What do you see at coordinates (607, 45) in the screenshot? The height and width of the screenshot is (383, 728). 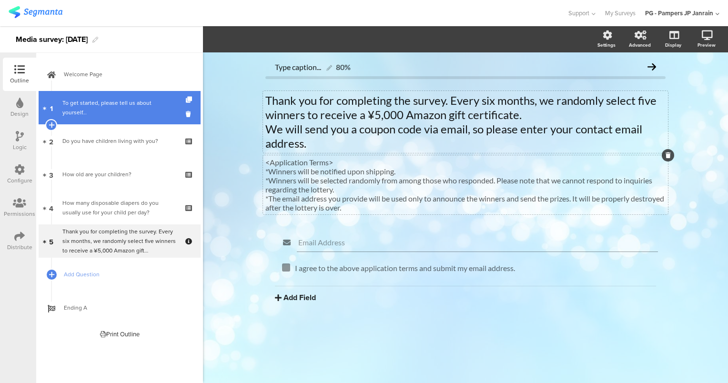 I see `div: Settings` at bounding box center [607, 45].